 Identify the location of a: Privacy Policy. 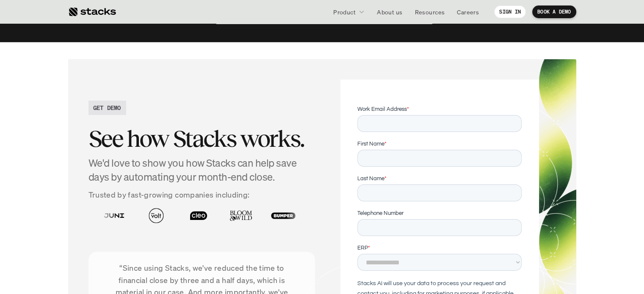
(119, 199).